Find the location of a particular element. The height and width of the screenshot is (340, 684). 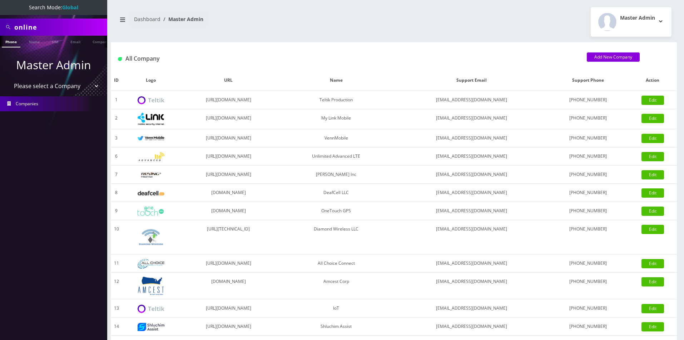

a: Name is located at coordinates (34, 41).